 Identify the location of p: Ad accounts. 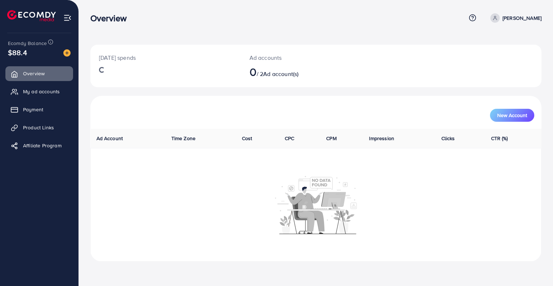
(297, 58).